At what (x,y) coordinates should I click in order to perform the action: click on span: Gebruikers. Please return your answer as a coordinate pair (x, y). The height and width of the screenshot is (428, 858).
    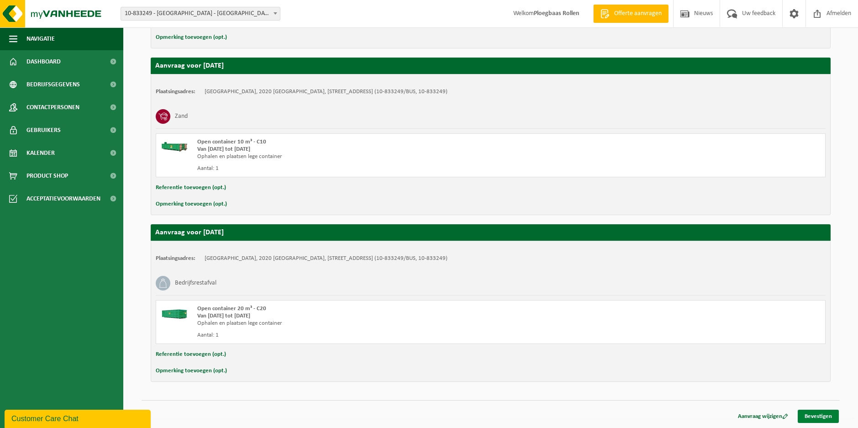
    Looking at the image, I should click on (43, 130).